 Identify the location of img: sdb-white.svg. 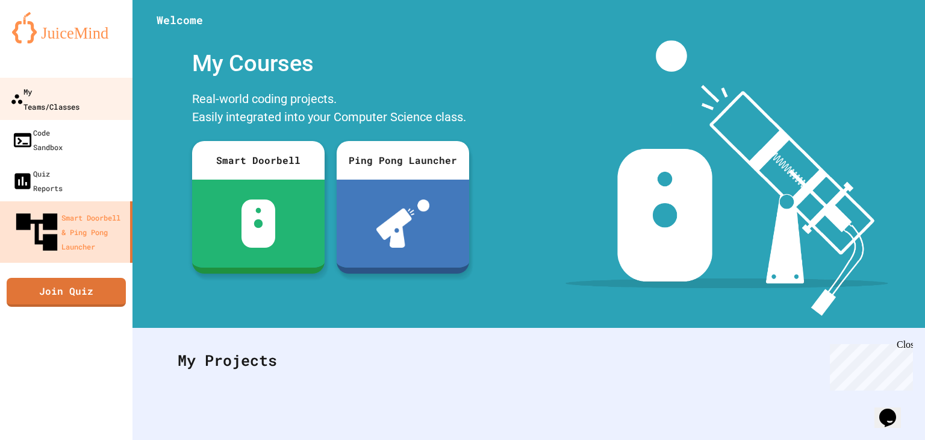
(258, 223).